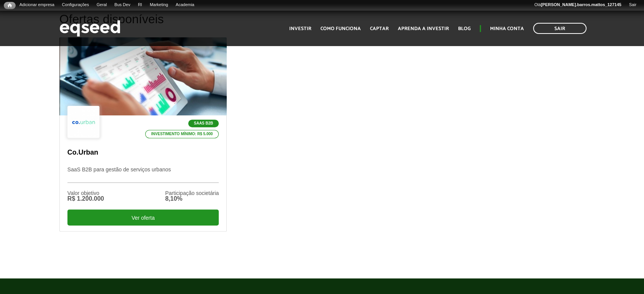 The width and height of the screenshot is (644, 294). I want to click on a: Geral, so click(102, 5).